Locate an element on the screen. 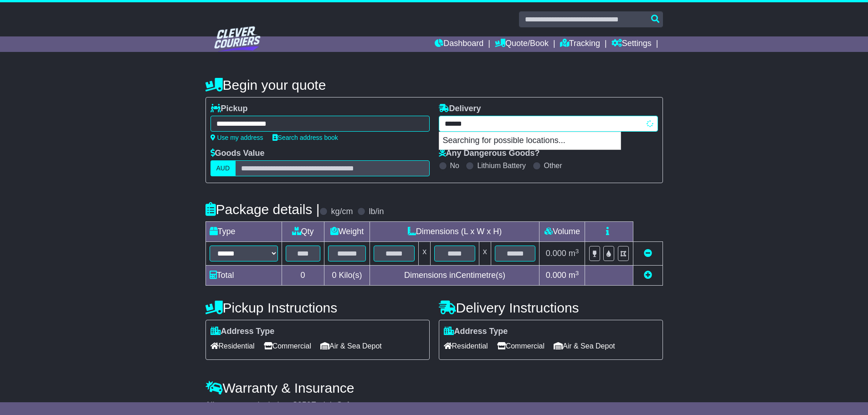  td: Volume is located at coordinates (562, 232).